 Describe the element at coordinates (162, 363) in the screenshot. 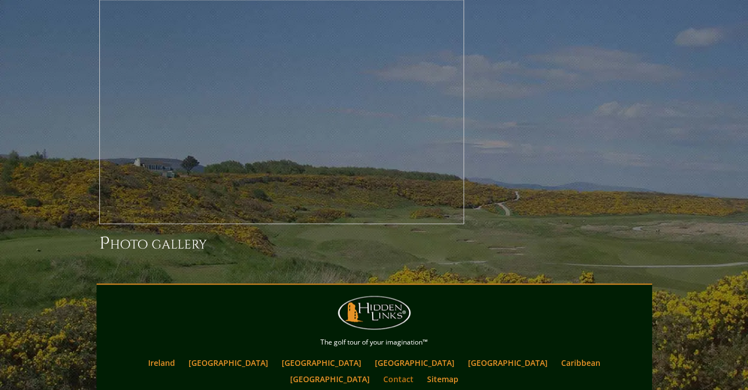

I see `a: Ireland` at that location.